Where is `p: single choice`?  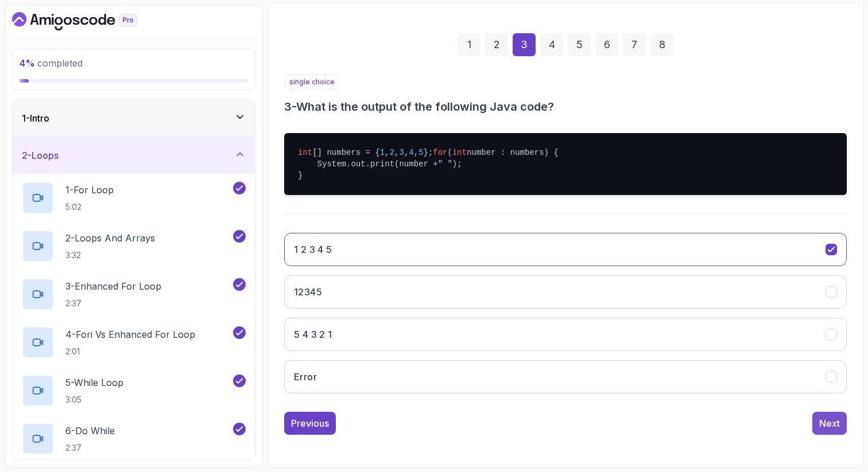
p: single choice is located at coordinates (312, 82).